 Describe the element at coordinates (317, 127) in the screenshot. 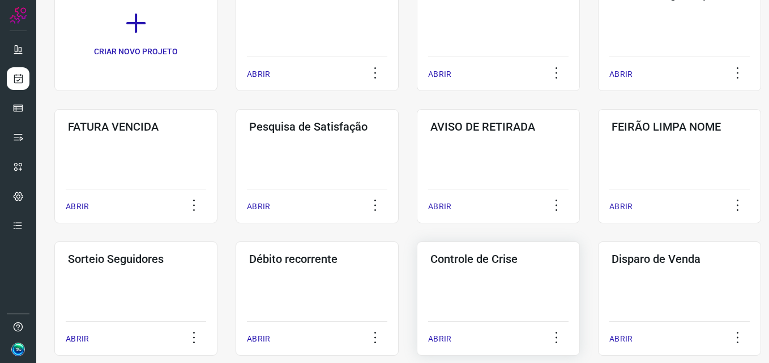

I see `h3: Pesquisa de Satisfação` at that location.